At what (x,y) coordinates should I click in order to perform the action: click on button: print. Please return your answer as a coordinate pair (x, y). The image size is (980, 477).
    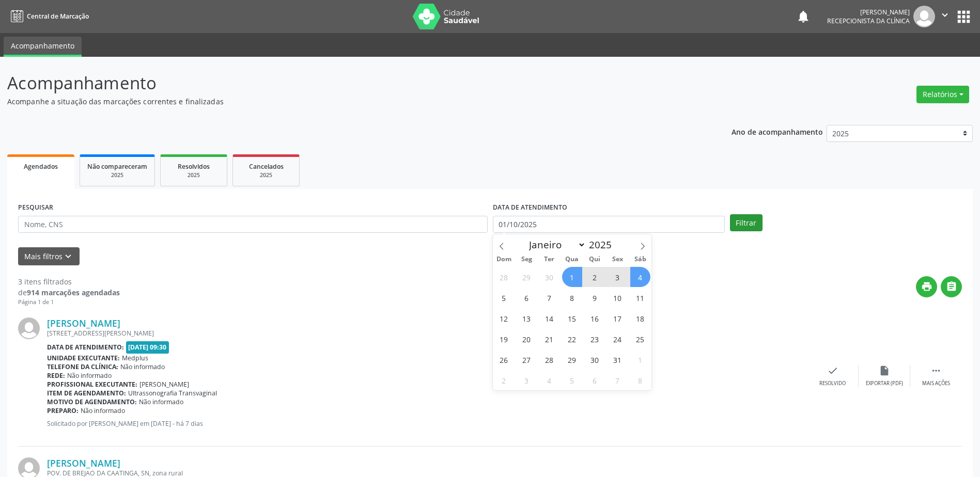
    Looking at the image, I should click on (927, 286).